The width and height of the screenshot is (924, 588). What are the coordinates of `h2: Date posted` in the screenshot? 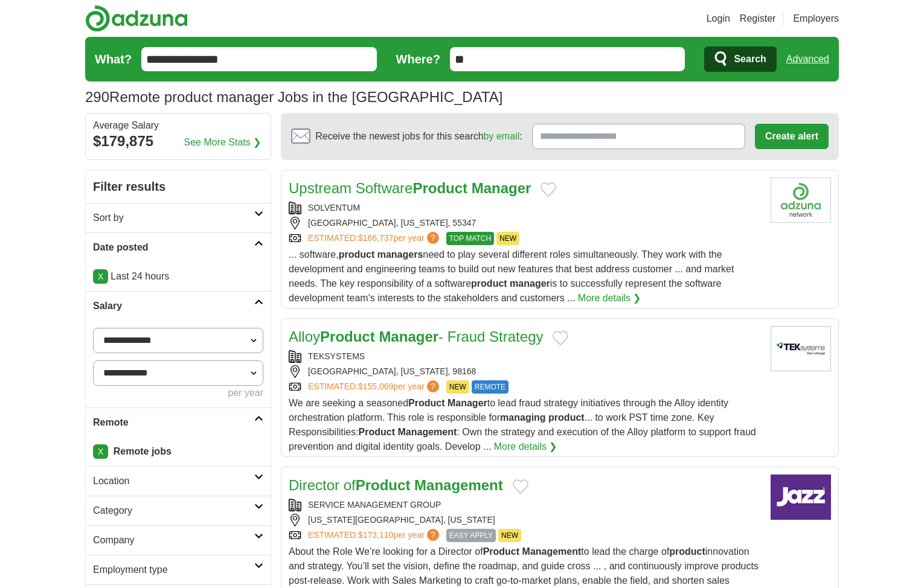 It's located at (173, 247).